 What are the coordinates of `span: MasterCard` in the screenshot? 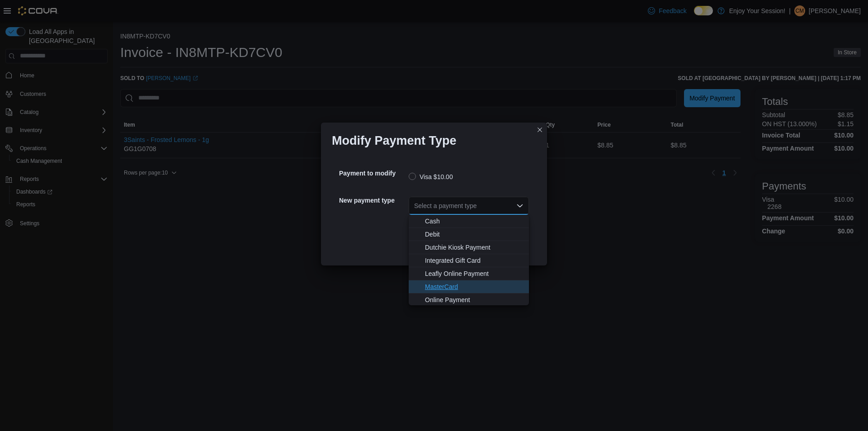 It's located at (474, 287).